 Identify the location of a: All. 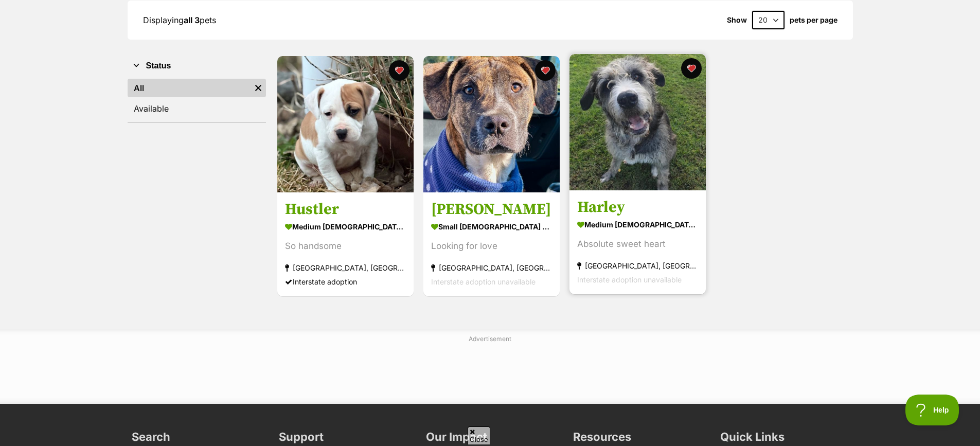
(189, 88).